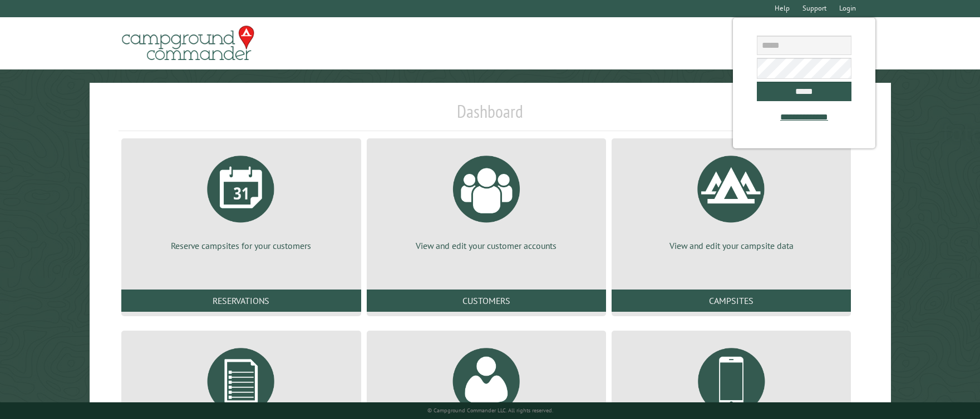  Describe the element at coordinates (731, 246) in the screenshot. I see `p: View and edit your campsite data` at that location.